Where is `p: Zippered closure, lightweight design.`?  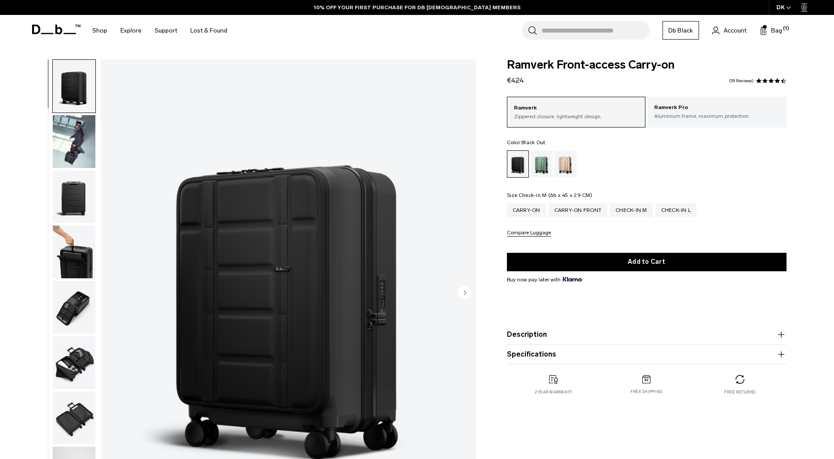
p: Zippered closure, lightweight design. is located at coordinates (577, 117).